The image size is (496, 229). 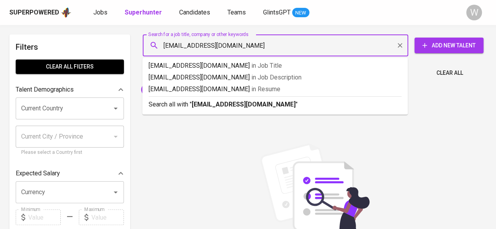 I want to click on a: Superhunter, so click(x=144, y=13).